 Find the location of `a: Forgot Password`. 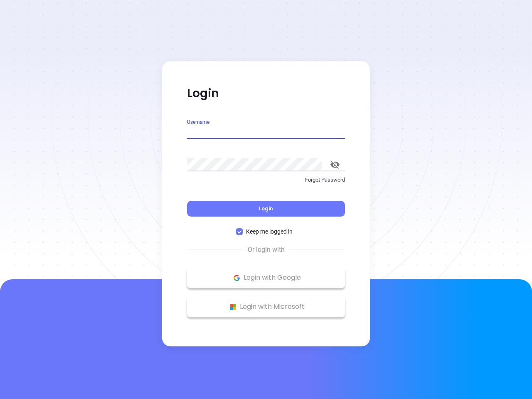

a: Forgot Password is located at coordinates (266, 183).